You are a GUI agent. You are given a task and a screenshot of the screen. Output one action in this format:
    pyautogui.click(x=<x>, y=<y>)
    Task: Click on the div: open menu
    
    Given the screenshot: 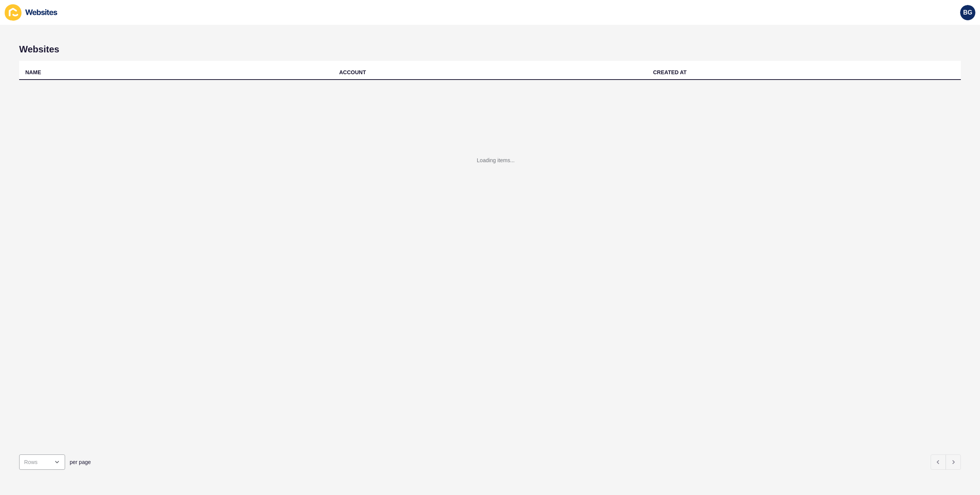 What is the action you would take?
    pyautogui.click(x=42, y=462)
    